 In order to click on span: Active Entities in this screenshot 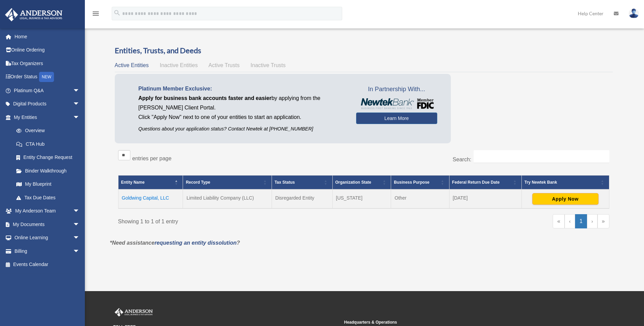, I will do `click(132, 65)`.